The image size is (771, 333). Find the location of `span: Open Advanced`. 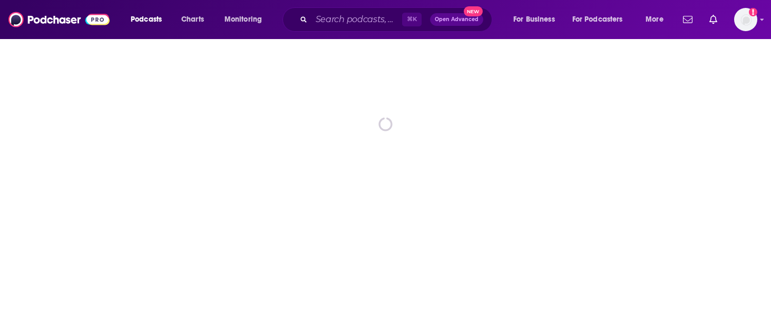

span: Open Advanced is located at coordinates (457, 20).